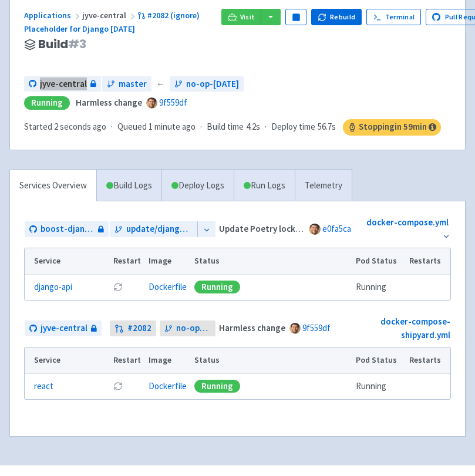 The image size is (475, 476). Describe the element at coordinates (77, 44) in the screenshot. I see `span: # 3` at that location.